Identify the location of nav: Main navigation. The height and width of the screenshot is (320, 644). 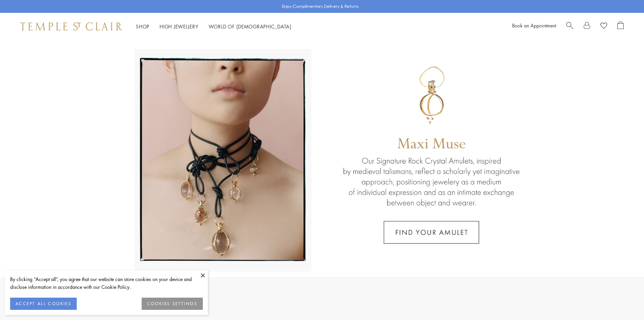
(214, 27).